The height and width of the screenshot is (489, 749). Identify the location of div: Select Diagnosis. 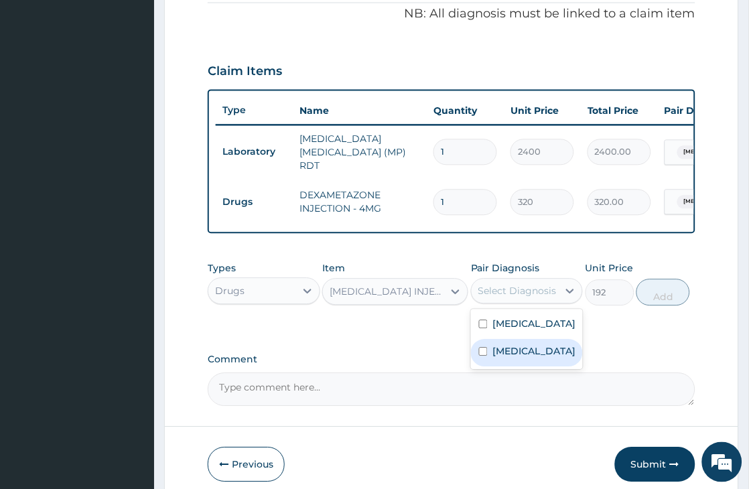
(517, 291).